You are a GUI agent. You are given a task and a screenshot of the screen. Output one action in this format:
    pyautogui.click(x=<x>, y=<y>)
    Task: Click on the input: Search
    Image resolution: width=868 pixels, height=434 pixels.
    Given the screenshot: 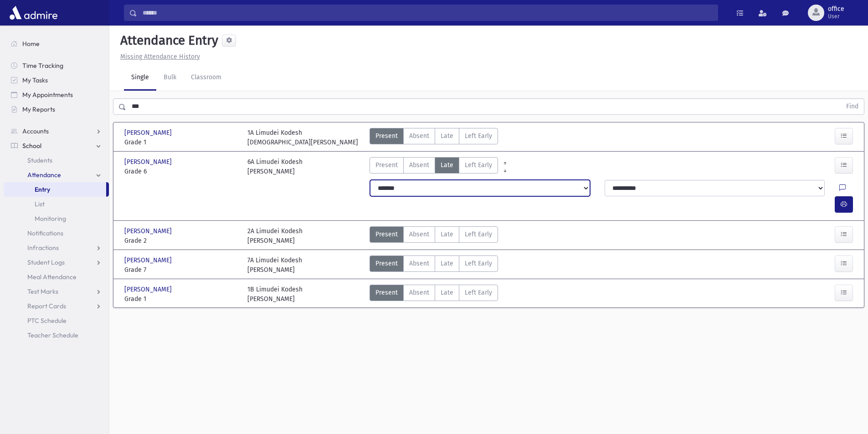 What is the action you would take?
    pyautogui.click(x=427, y=13)
    